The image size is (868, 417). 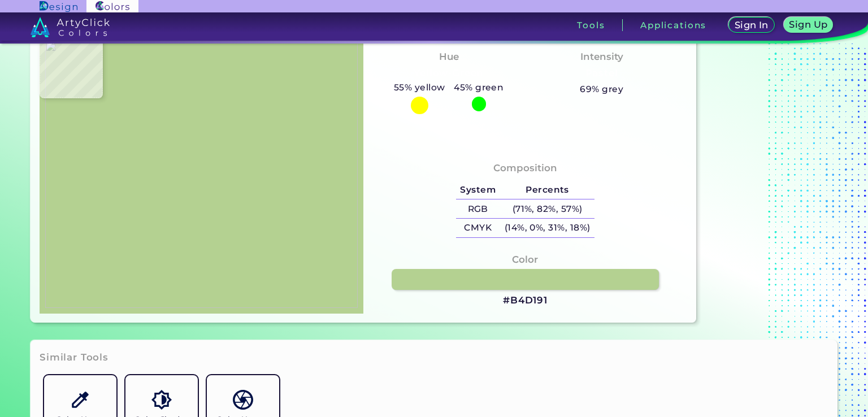 I want to click on h3: Yellow-Green, so click(x=449, y=74).